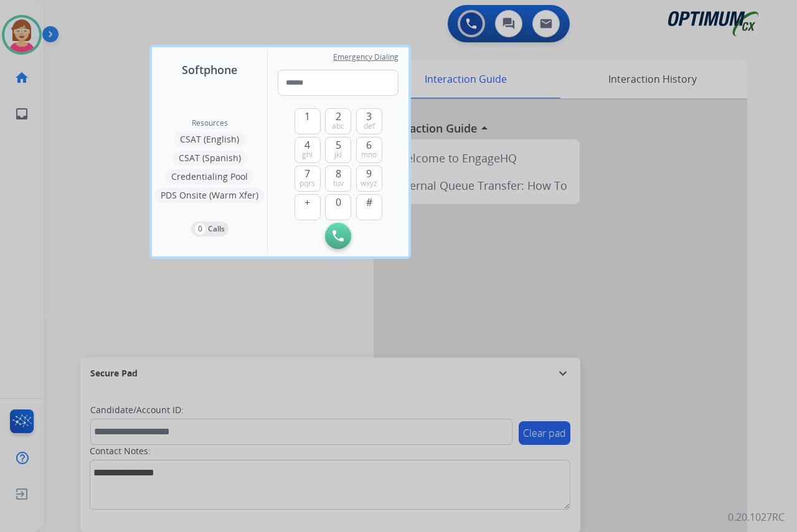  Describe the element at coordinates (368, 173) in the screenshot. I see `span: 9` at that location.